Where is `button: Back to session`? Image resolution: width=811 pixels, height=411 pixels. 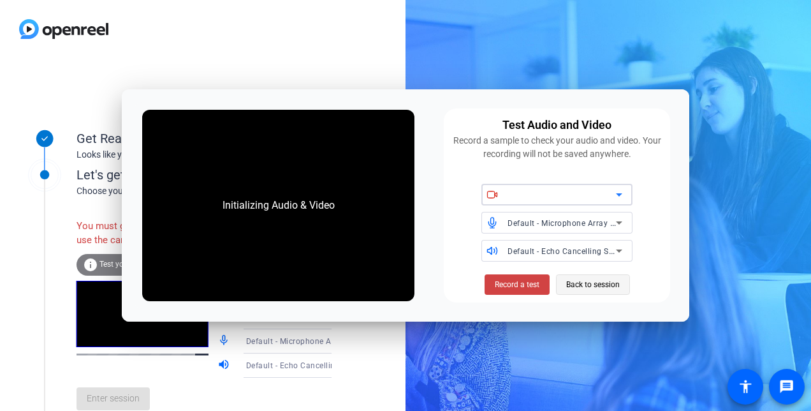
button: Back to session is located at coordinates (593, 284).